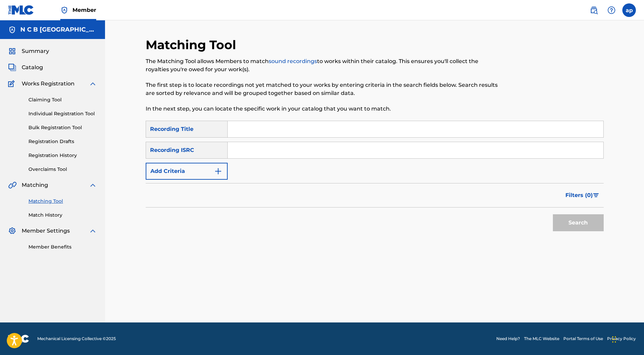  What do you see at coordinates (12, 51) in the screenshot?
I see `img: Summary` at bounding box center [12, 51].